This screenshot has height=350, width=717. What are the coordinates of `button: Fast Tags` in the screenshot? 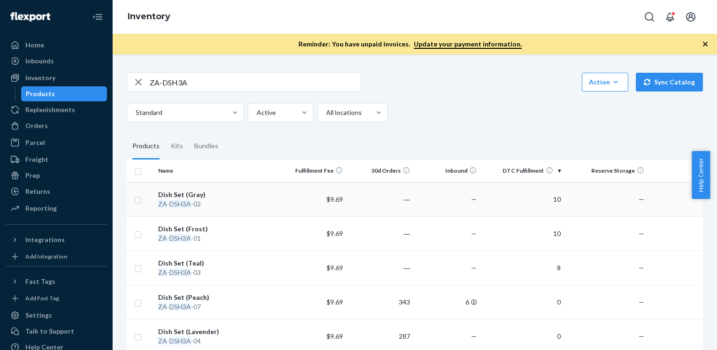 It's located at (56, 281).